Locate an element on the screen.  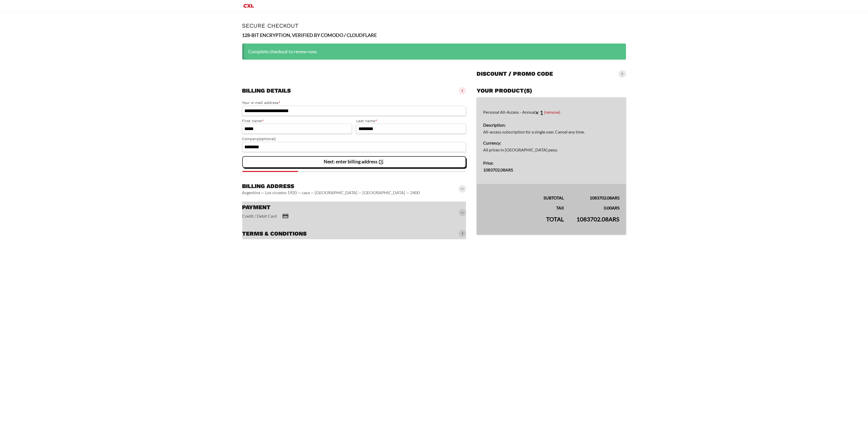
label: Last name is located at coordinates (411, 121).